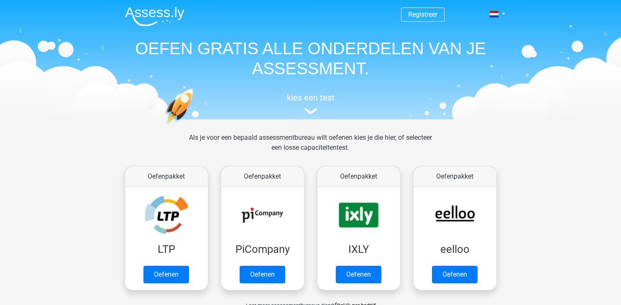  Describe the element at coordinates (155, 16) in the screenshot. I see `img: Assessly` at that location.